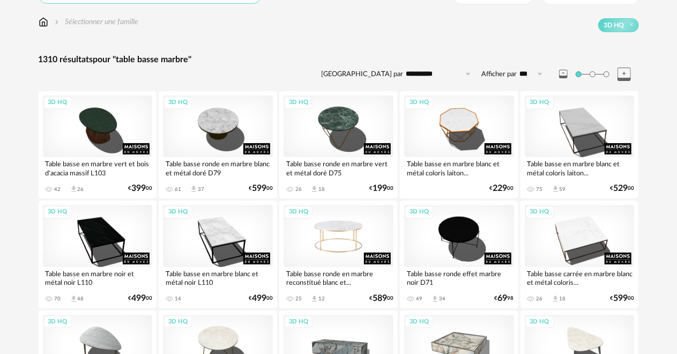 The width and height of the screenshot is (677, 354). What do you see at coordinates (81, 299) in the screenshot?
I see `div: 48` at bounding box center [81, 299].